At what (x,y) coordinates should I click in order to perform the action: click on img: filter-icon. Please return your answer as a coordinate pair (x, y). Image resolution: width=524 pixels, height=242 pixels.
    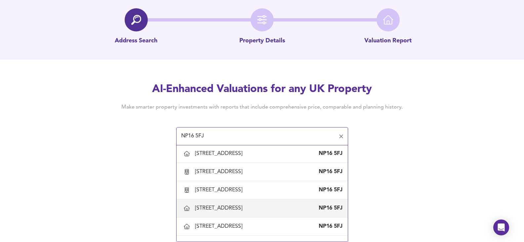
    Looking at the image, I should click on (262, 20).